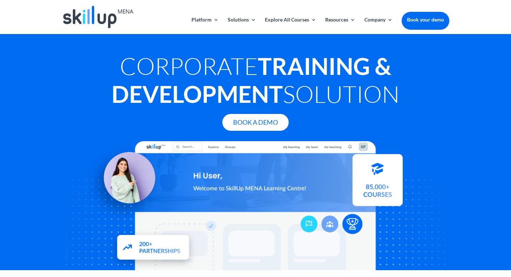 The image size is (511, 277). What do you see at coordinates (255, 122) in the screenshot?
I see `a: Book A Demo` at bounding box center [255, 122].